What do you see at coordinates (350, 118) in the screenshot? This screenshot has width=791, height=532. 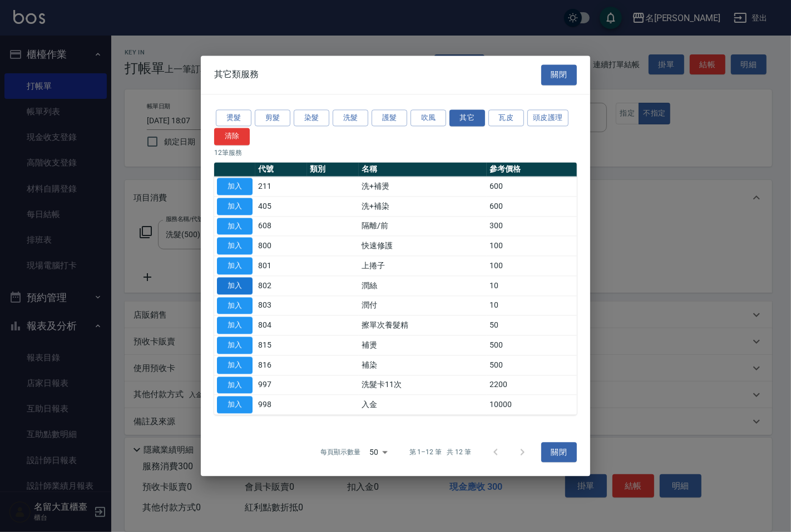 I see `button: 洗髮` at bounding box center [350, 118].